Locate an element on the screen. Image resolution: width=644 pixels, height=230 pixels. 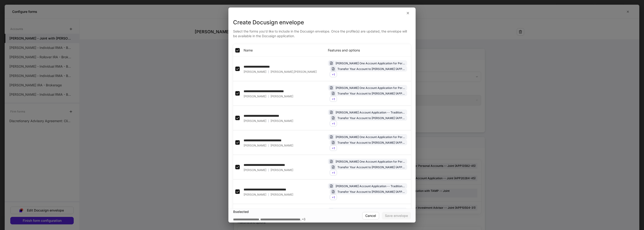
div: 8 selected is located at coordinates (298, 212).